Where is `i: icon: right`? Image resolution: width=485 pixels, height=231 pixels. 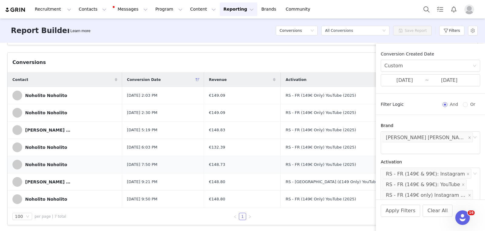
i: icon: right is located at coordinates (250, 217).